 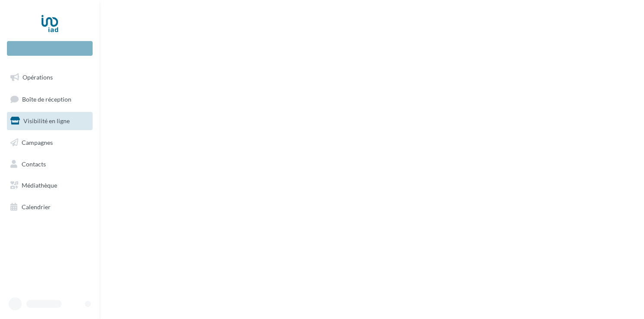 I want to click on a: Opérations, so click(x=50, y=77).